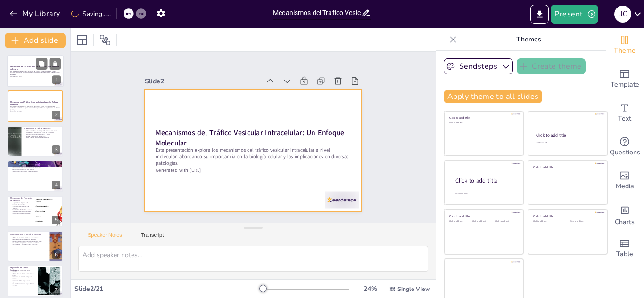  Describe the element at coordinates (625, 85) in the screenshot. I see `span: Template` at that location.